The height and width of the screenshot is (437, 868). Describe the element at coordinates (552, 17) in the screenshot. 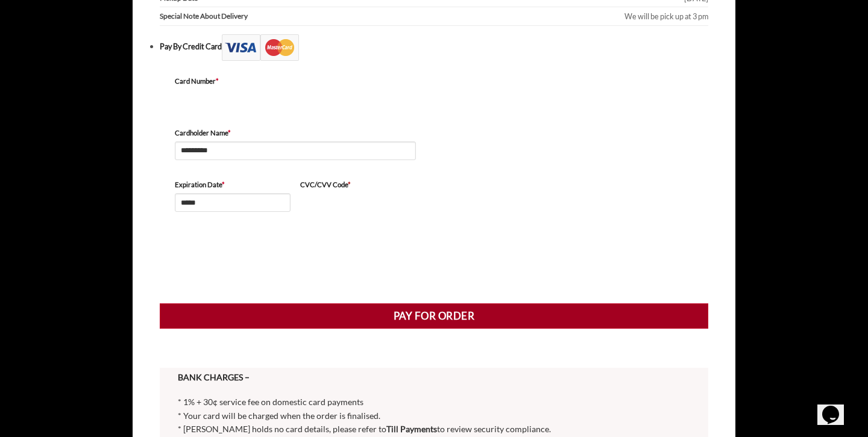

I see `td: We will be pick up at 3 pm` at that location.